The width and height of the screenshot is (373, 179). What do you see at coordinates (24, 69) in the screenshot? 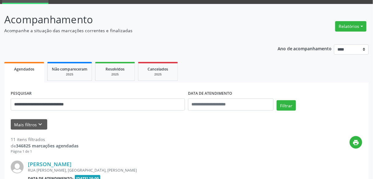
I see `span: Agendados` at bounding box center [24, 69].